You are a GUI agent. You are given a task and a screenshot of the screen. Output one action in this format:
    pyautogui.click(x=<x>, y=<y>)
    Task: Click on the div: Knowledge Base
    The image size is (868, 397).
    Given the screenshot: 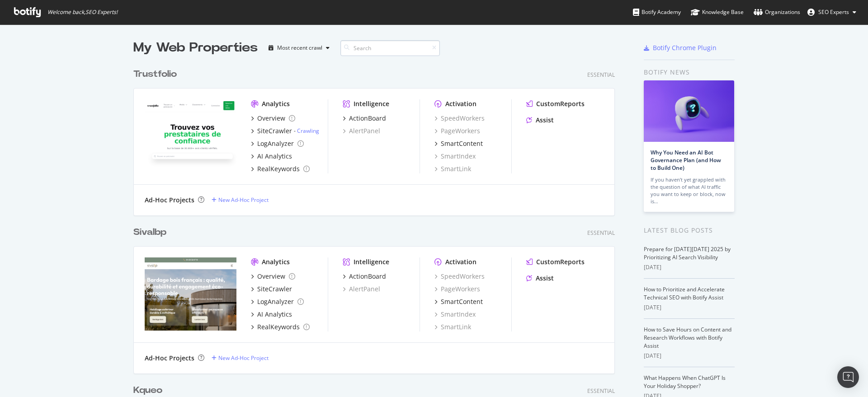 What is the action you would take?
    pyautogui.click(x=717, y=12)
    